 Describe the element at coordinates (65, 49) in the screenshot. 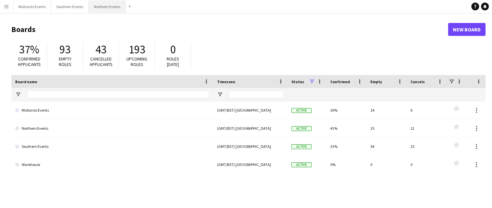

I see `span: 93` at that location.